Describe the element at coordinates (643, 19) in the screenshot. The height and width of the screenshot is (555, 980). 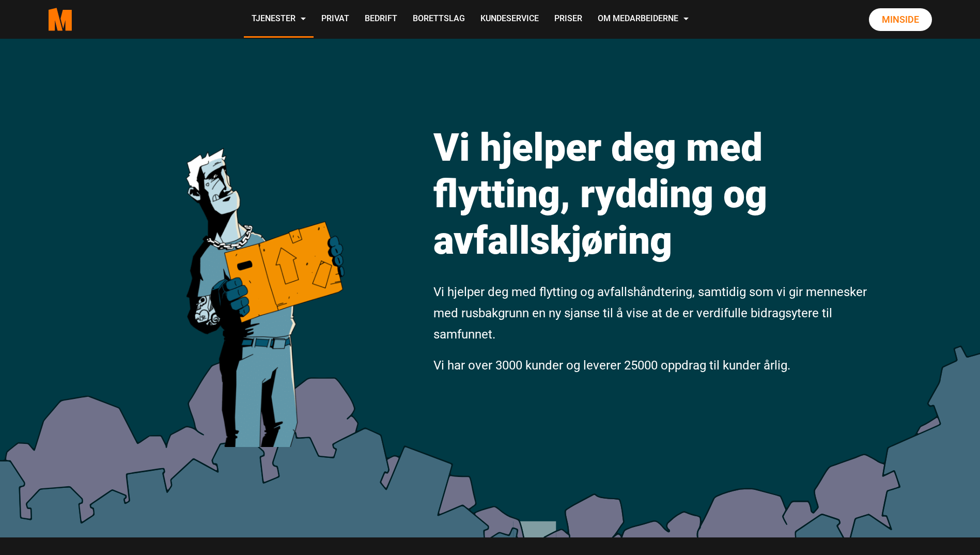
I see `a: Om Medarbeiderne` at that location.